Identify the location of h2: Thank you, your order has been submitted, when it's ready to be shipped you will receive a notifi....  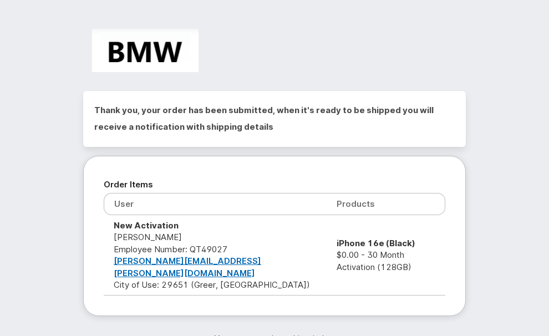
(275, 119).